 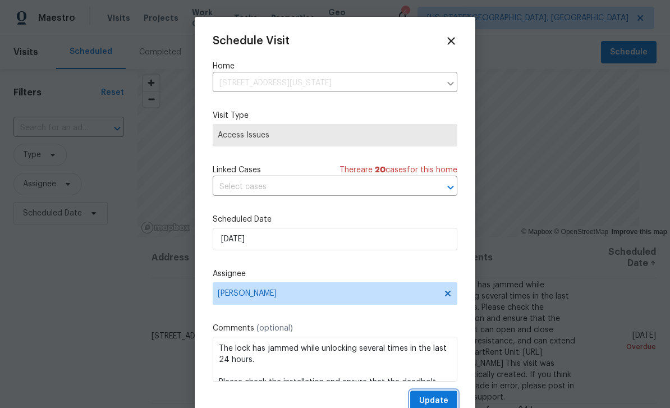 What do you see at coordinates (335, 116) in the screenshot?
I see `label: Visit Type` at bounding box center [335, 116].